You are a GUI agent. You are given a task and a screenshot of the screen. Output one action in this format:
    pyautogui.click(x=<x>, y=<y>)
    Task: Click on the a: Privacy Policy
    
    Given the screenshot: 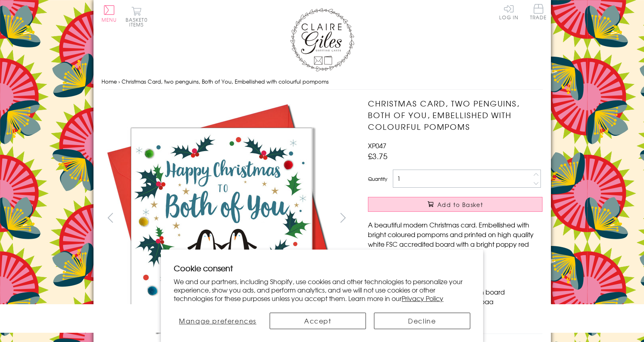 What is the action you would take?
    pyautogui.click(x=422, y=298)
    